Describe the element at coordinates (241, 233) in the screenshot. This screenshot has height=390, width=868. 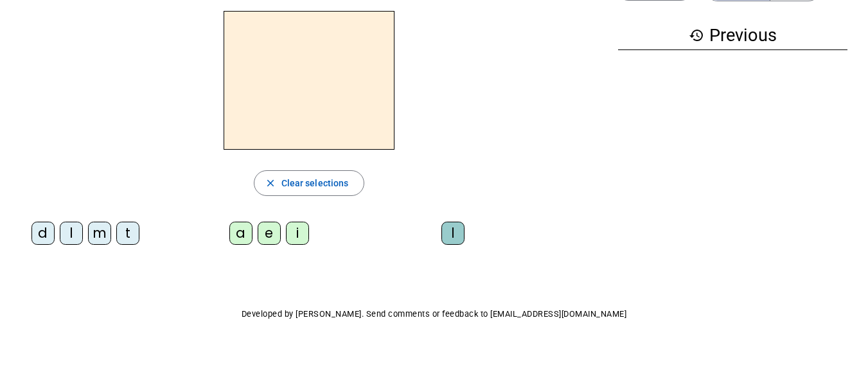
I see `div: a` at that location.